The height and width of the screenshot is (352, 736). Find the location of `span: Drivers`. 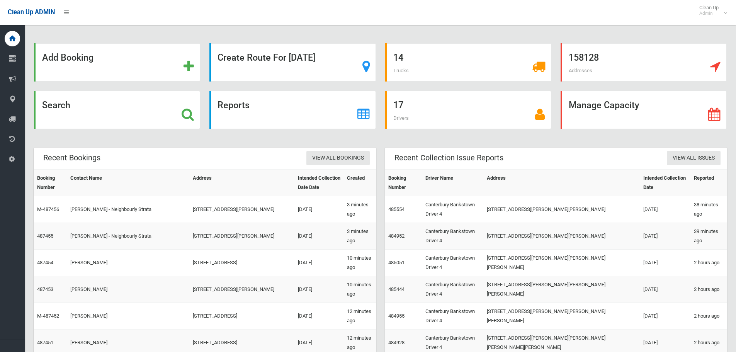

span: Drivers is located at coordinates (401, 118).